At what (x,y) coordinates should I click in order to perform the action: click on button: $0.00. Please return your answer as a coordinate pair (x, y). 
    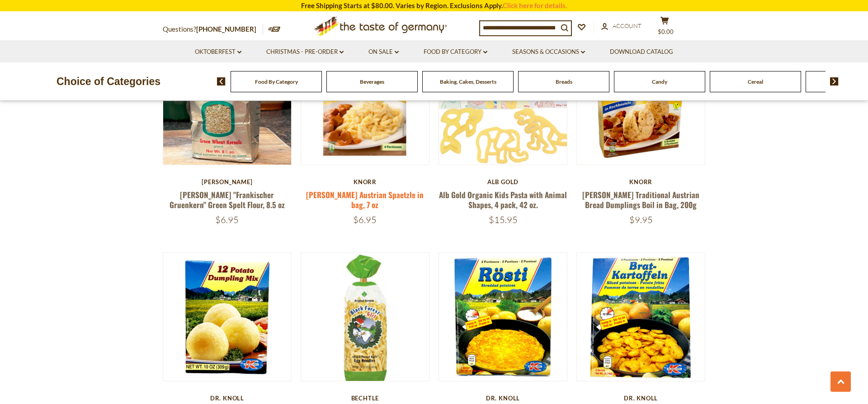
    Looking at the image, I should click on (664, 28).